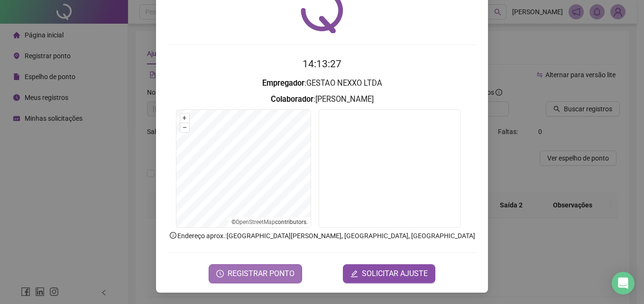  What do you see at coordinates (292, 99) in the screenshot?
I see `strong: Colaborador` at bounding box center [292, 99].